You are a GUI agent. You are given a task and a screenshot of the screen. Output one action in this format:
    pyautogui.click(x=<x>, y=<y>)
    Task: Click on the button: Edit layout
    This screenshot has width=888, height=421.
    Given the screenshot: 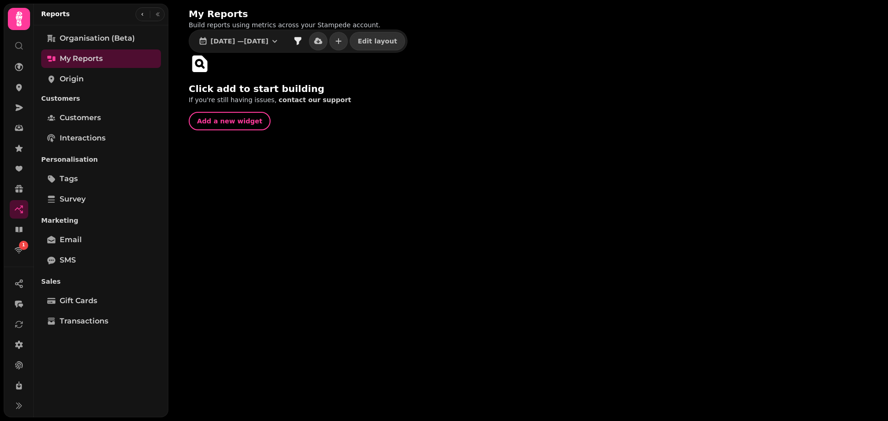 What is the action you would take?
    pyautogui.click(x=377, y=41)
    